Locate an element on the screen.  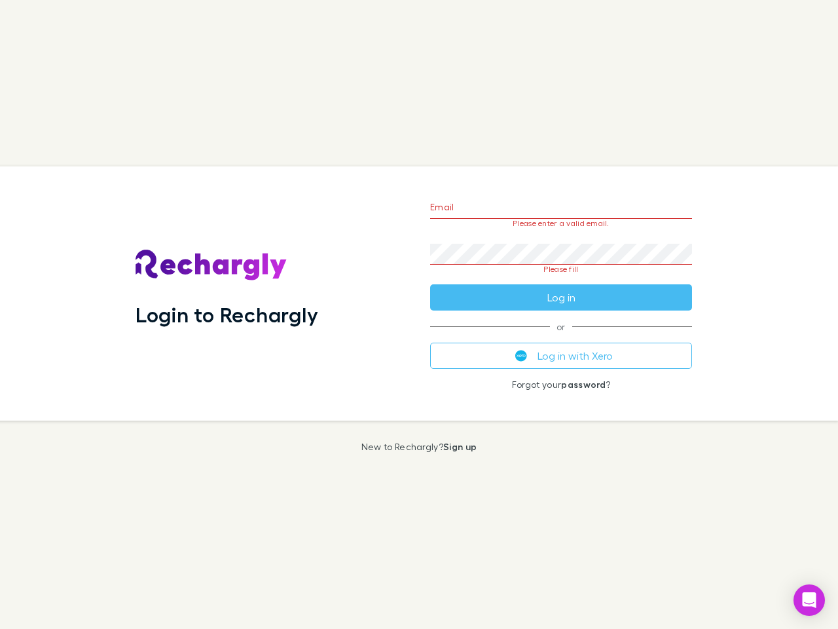
img: Rechargly's Logo is located at coordinates (212, 265).